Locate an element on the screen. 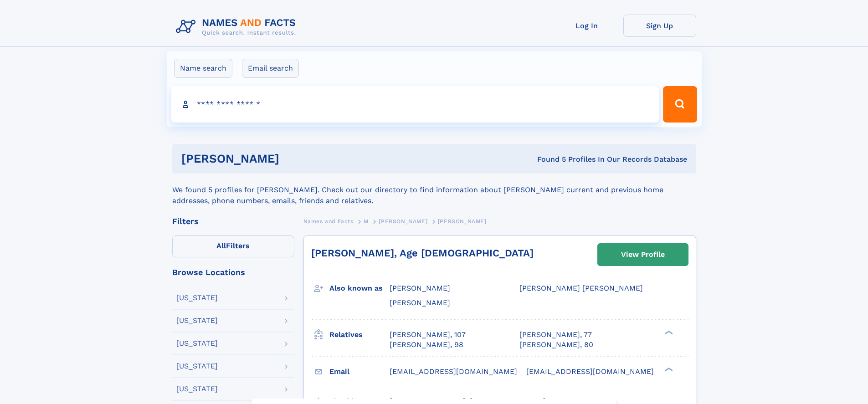 The image size is (868, 404). input: search input is located at coordinates (415, 104).